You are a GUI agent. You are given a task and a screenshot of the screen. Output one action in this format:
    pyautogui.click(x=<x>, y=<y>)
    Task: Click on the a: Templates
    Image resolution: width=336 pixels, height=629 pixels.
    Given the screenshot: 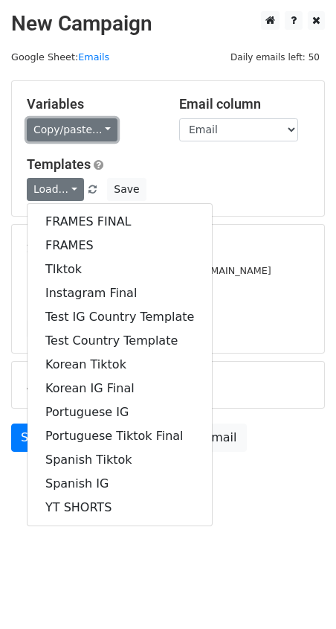 What is the action you would take?
    pyautogui.click(x=59, y=164)
    